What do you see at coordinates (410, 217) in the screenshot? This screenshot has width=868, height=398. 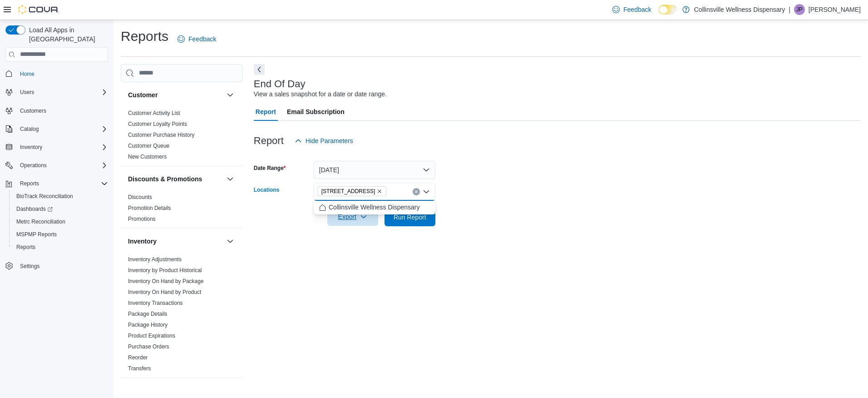 I see `button: Run Report` at bounding box center [410, 217].